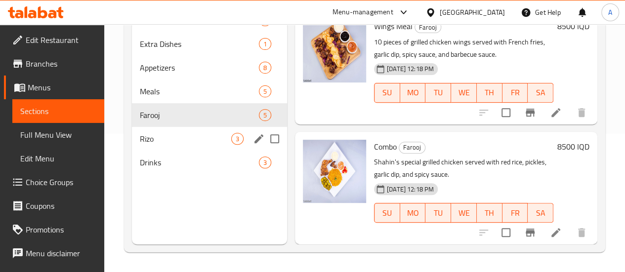  I want to click on div: Meals, so click(199, 91).